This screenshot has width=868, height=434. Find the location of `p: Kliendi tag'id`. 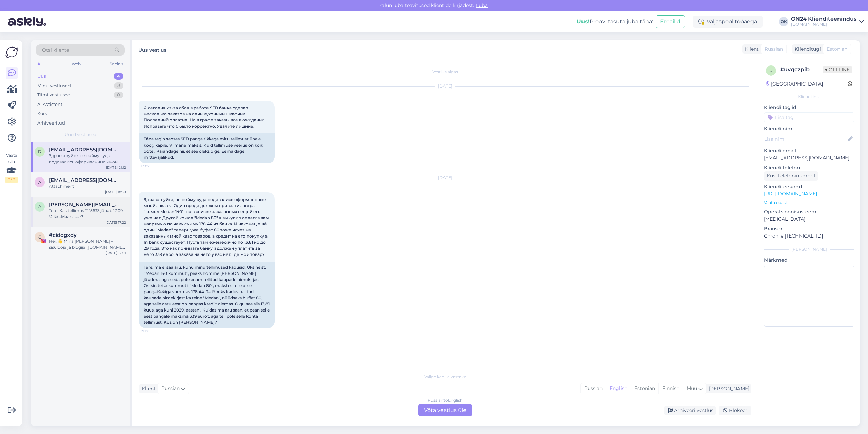

p: Kliendi tag'id is located at coordinates (808, 108).